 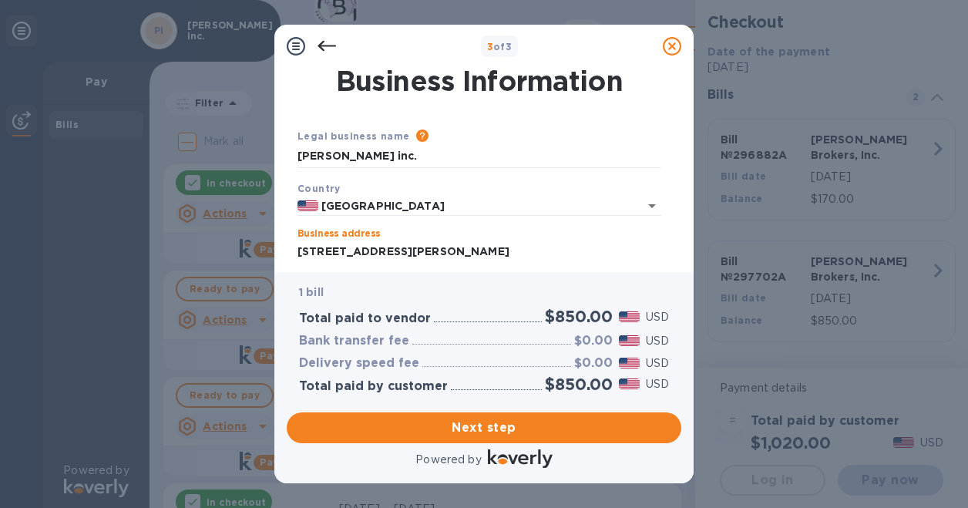 What do you see at coordinates (490, 46) in the screenshot?
I see `span: 3` at bounding box center [490, 46].